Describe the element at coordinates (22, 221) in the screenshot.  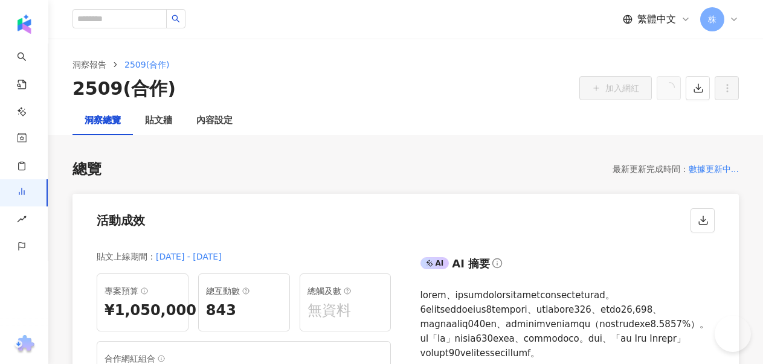
I see `span: rise` at that location.